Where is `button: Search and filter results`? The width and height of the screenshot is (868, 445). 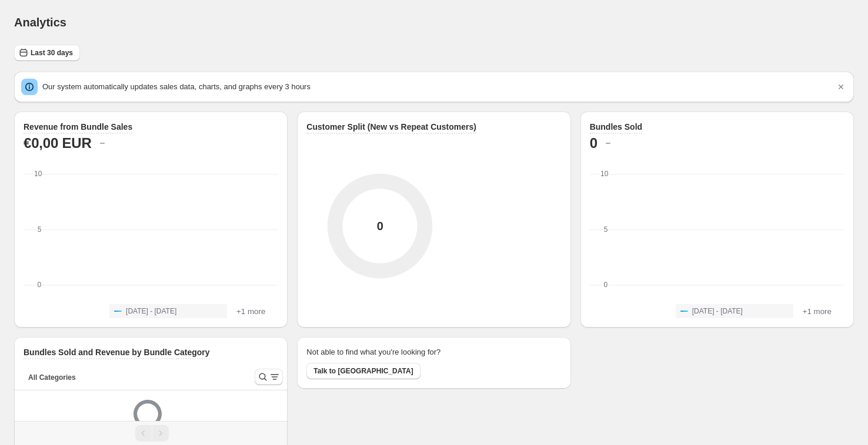
button: Search and filter results is located at coordinates (269, 377).